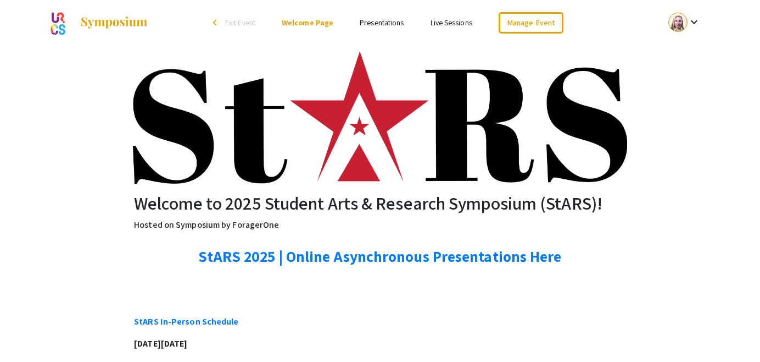 This screenshot has width=760, height=362. What do you see at coordinates (98, 23) in the screenshot?
I see `a: 2025 Student Arts & Research Symposium (StARS)` at bounding box center [98, 23].